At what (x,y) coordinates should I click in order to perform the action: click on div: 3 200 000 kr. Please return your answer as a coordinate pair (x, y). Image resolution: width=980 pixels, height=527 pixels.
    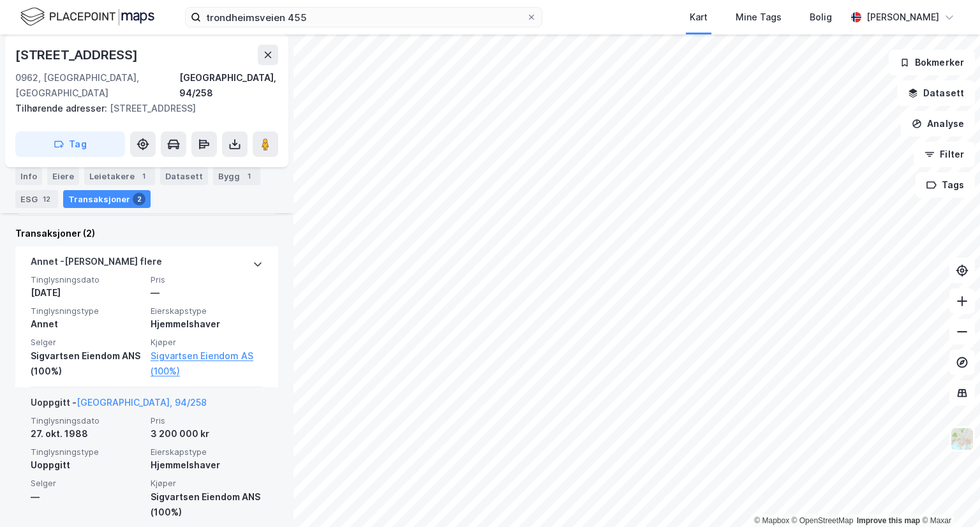
    Looking at the image, I should click on (207, 434).